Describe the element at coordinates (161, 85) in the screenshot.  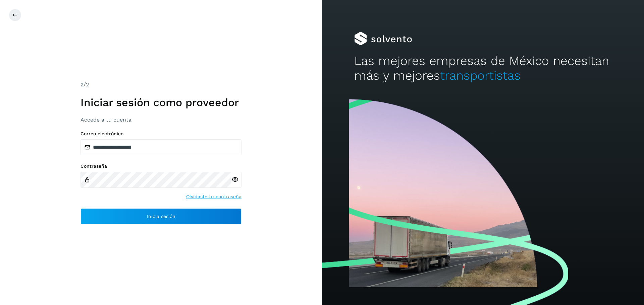
I see `div: /2` at that location.